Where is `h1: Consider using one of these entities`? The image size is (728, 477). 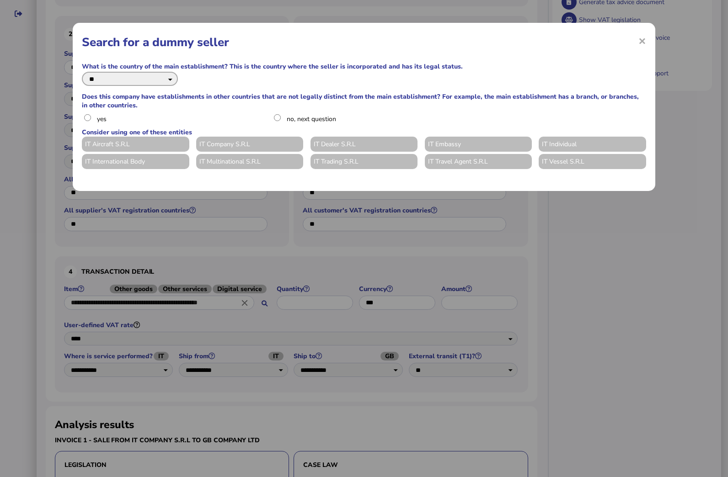
h1: Consider using one of these entities is located at coordinates (137, 132).